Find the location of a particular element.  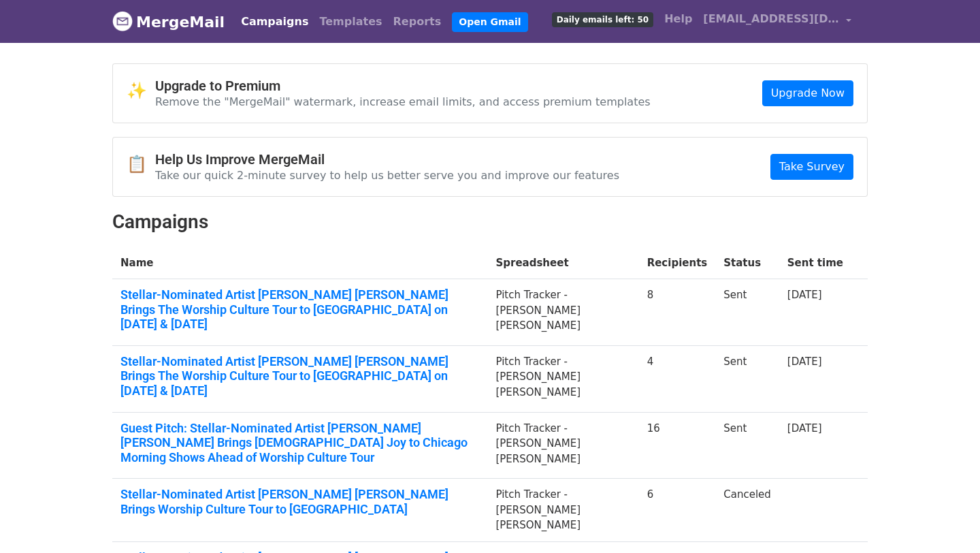

td: 8 is located at coordinates (677, 312).